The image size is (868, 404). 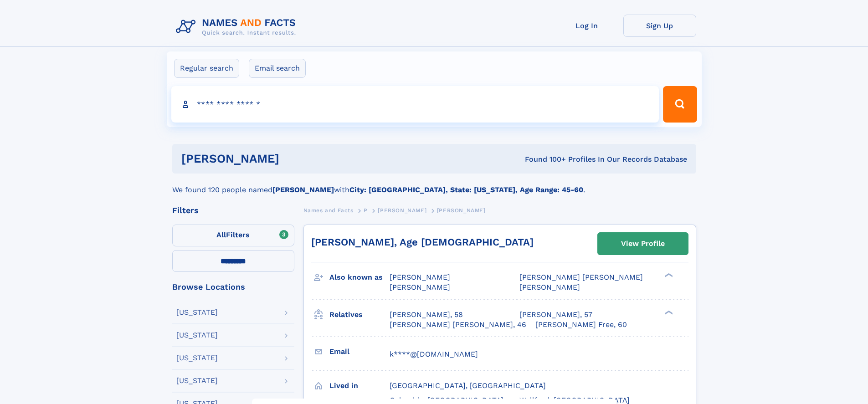 What do you see at coordinates (277, 69) in the screenshot?
I see `label: Email search` at bounding box center [277, 69].